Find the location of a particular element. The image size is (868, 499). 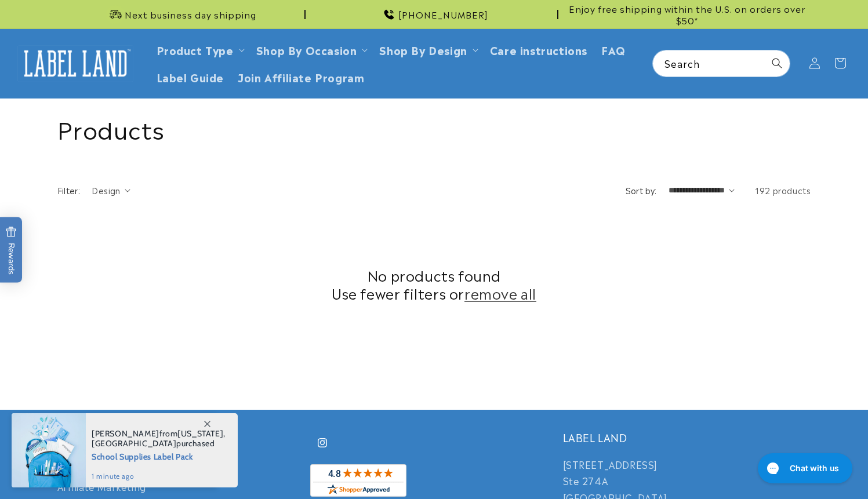

button: Search is located at coordinates (777, 63).